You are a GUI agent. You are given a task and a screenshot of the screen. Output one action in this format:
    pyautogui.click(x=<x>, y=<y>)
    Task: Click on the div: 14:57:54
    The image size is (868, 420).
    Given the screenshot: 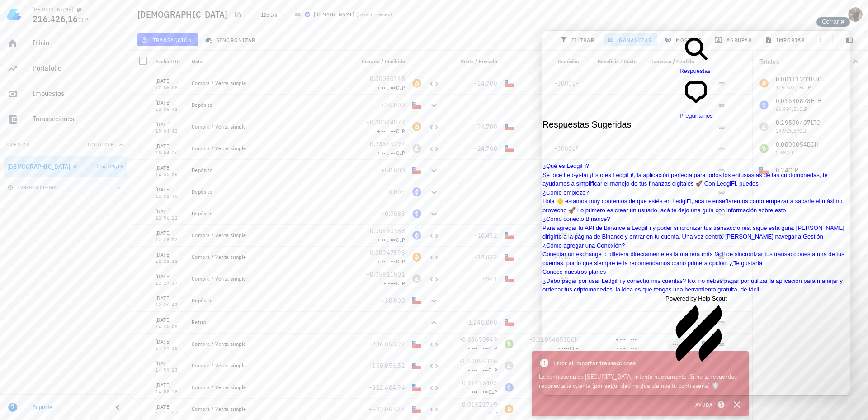 What is the action you would take?
    pyautogui.click(x=170, y=414)
    